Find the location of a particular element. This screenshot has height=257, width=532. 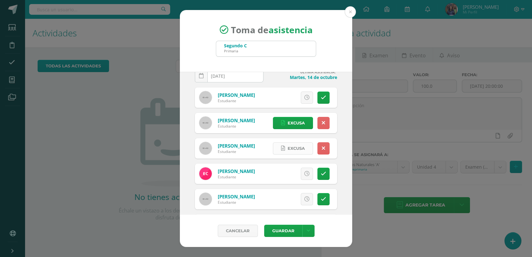

div: Segundo C is located at coordinates (236, 45).